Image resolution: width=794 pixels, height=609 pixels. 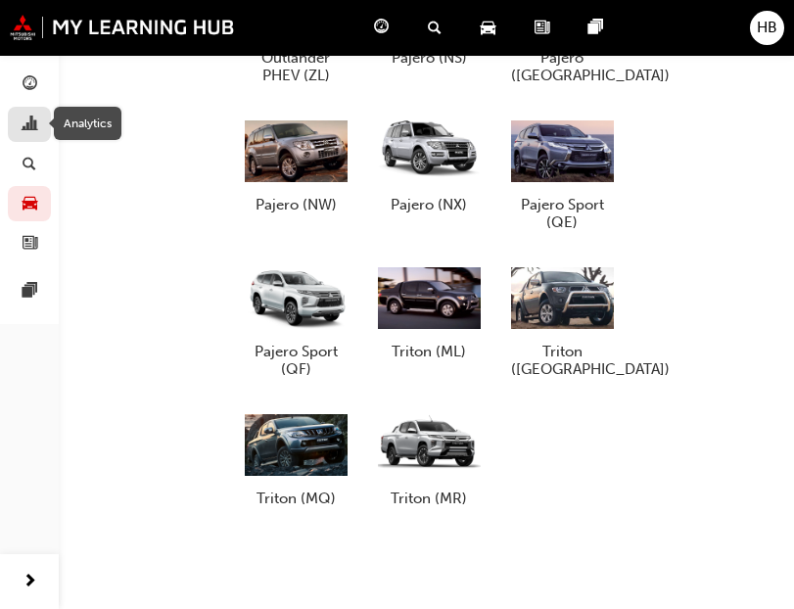 What do you see at coordinates (429, 458) in the screenshot?
I see `a: Triton (MR)` at bounding box center [429, 458].